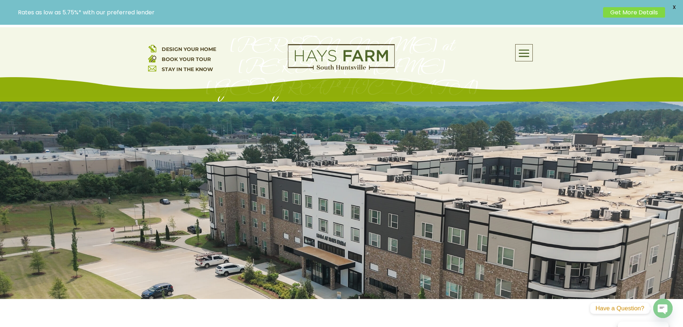 This screenshot has width=683, height=327. What do you see at coordinates (152, 58) in the screenshot?
I see `img: book your home tour` at bounding box center [152, 58].